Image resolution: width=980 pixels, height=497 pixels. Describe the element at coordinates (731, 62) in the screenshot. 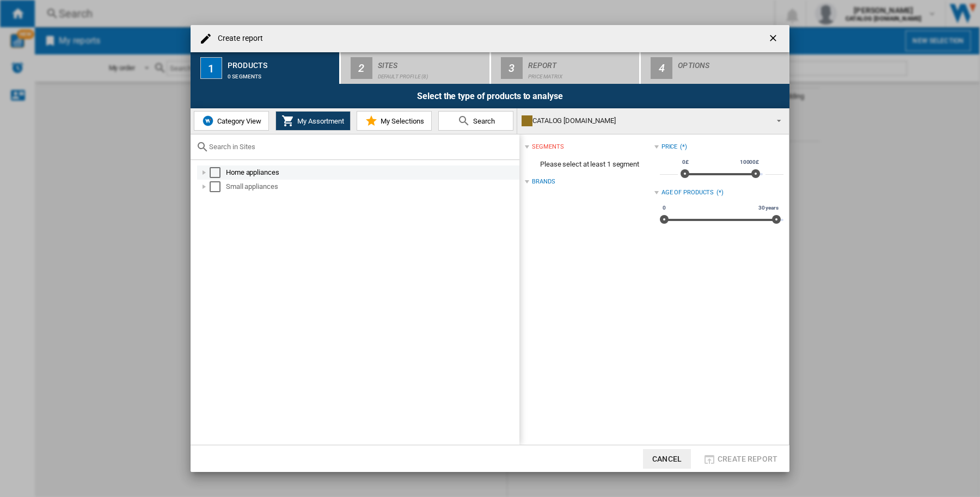

I see `div: Options` at that location.